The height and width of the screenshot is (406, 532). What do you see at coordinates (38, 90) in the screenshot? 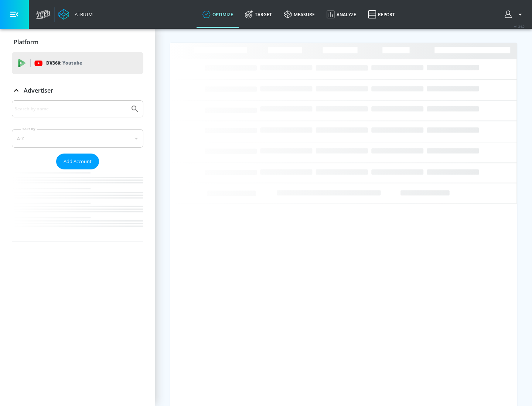
I see `p: Advertiser` at bounding box center [38, 90].